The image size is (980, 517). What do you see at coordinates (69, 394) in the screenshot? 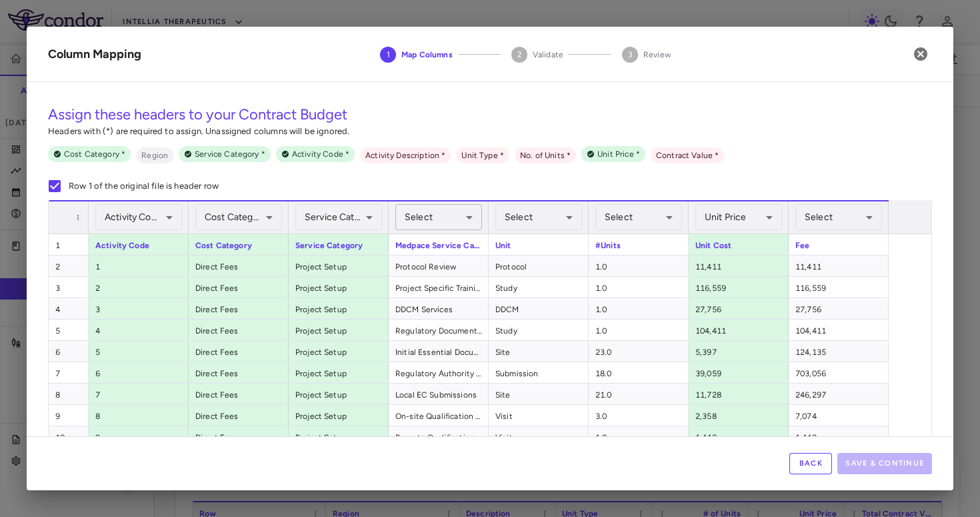
I see `div: 8` at bounding box center [69, 394].